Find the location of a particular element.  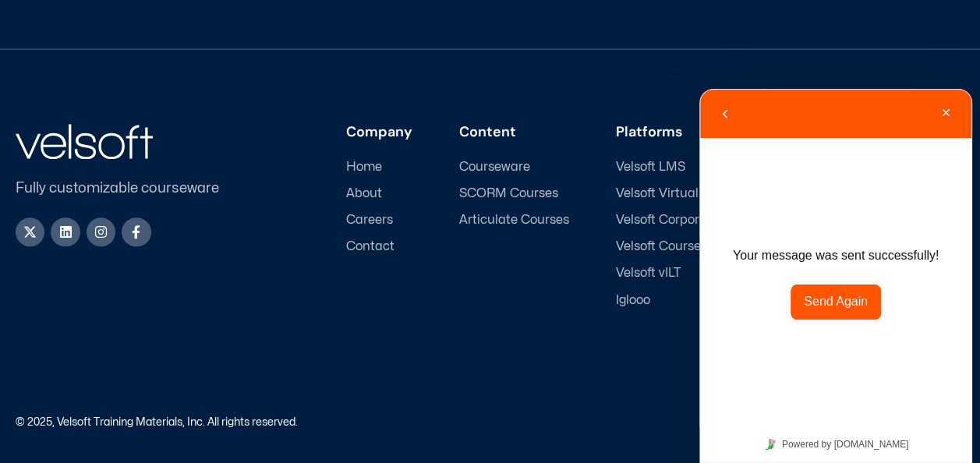

a: Articulate Courses is located at coordinates (513, 220).